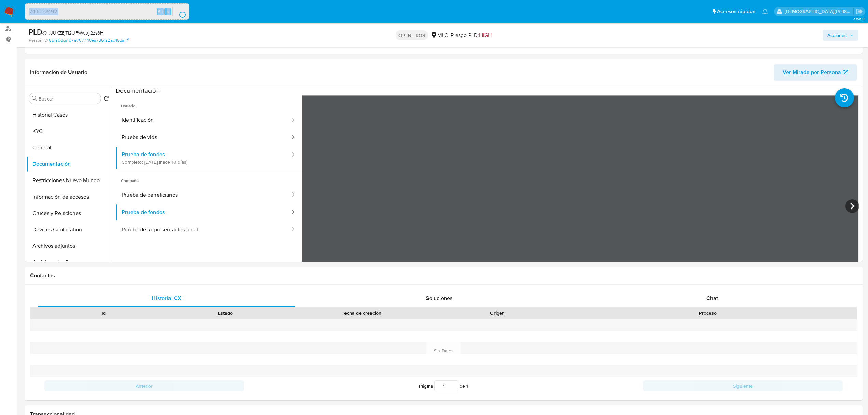 Image resolution: width=868 pixels, height=415 pixels. Describe the element at coordinates (361, 313) in the screenshot. I see `div: Fecha de creación` at that location.